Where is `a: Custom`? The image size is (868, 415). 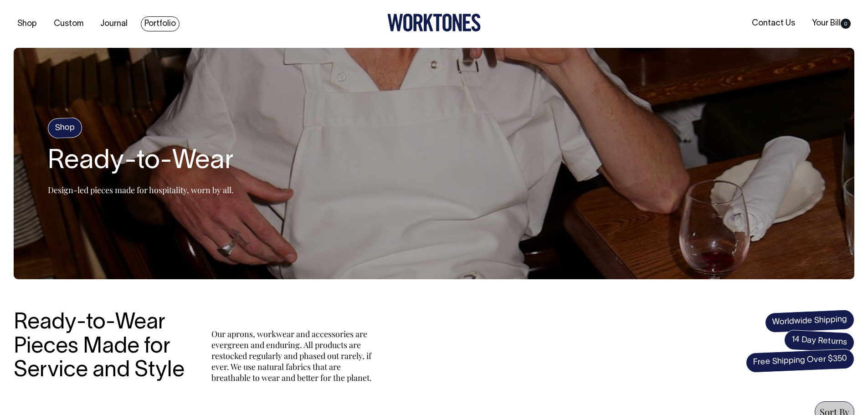 a: Custom is located at coordinates (69, 24).